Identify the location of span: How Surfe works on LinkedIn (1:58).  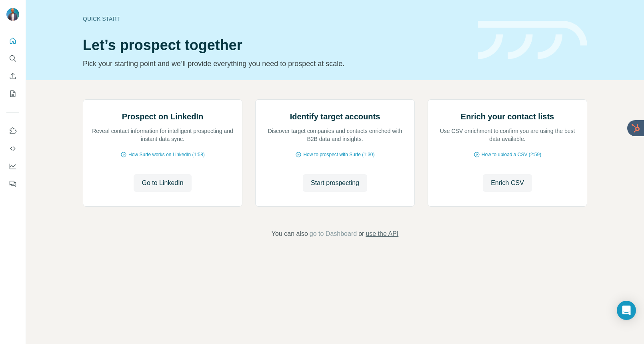
(167, 155).